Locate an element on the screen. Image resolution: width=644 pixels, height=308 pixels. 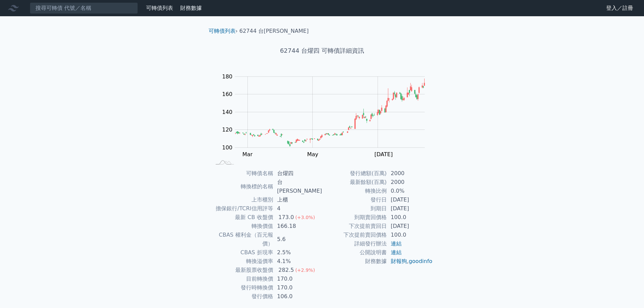
tspan: 120 is located at coordinates (227, 129).